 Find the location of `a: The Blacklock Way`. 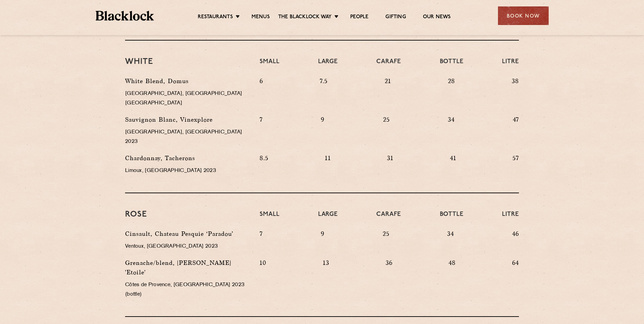

a: The Blacklock Way is located at coordinates (305, 18).